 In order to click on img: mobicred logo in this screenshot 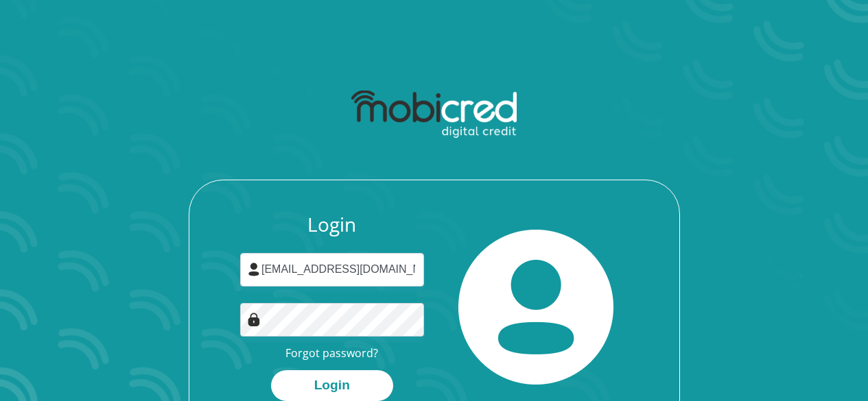, I will do `click(433, 115)`.